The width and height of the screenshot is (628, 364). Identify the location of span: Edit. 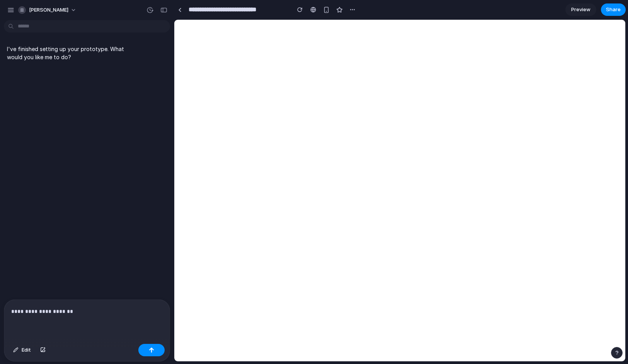
(26, 350).